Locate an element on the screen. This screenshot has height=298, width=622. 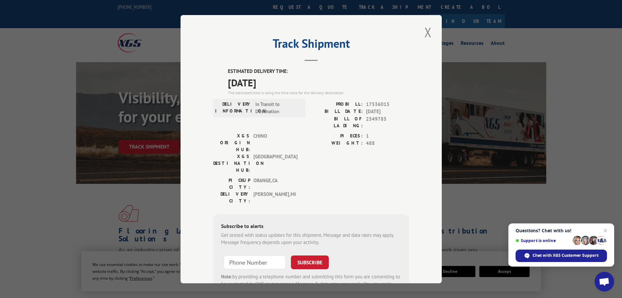
span: 17536015 is located at coordinates (388, 104).